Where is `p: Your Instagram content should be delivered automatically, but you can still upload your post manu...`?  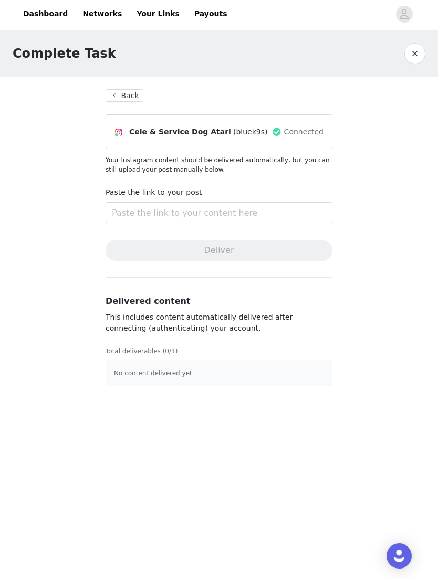 p: Your Instagram content should be delivered automatically, but you can still upload your post manu... is located at coordinates (219, 165).